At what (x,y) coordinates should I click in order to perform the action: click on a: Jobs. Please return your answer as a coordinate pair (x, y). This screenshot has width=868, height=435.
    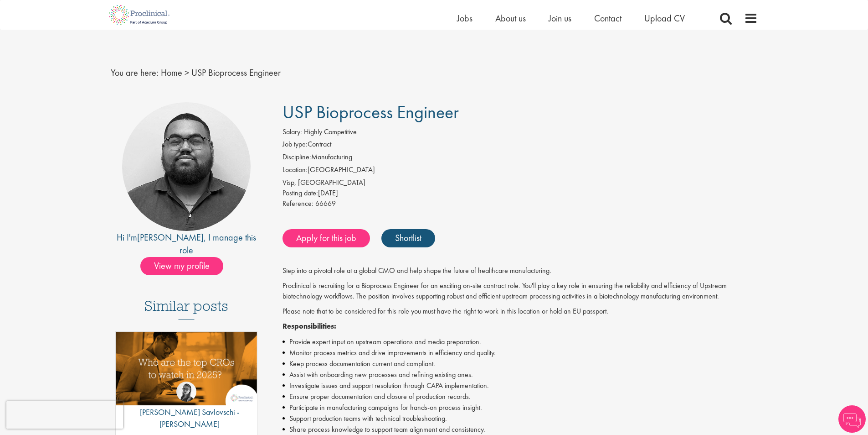
    Looking at the image, I should click on (465, 18).